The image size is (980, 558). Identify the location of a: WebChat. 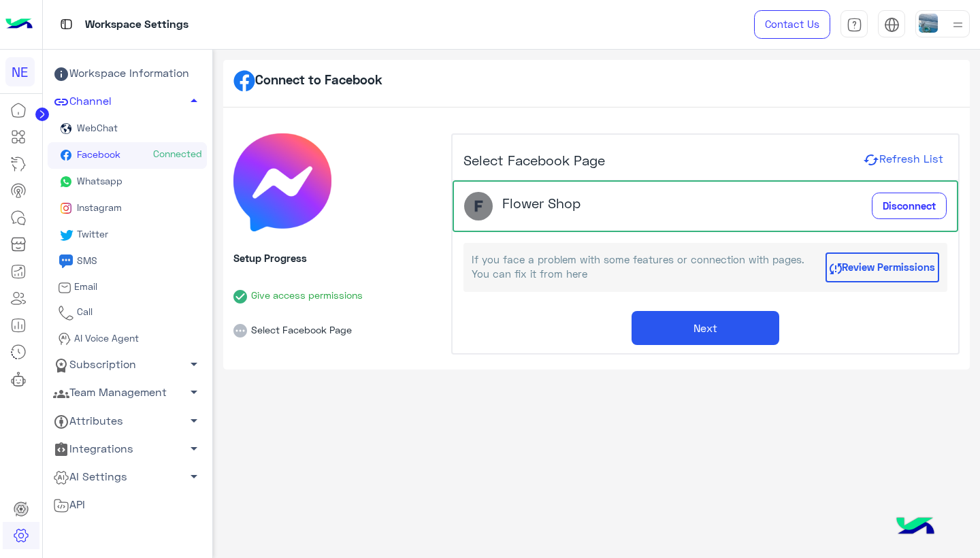
(127, 128).